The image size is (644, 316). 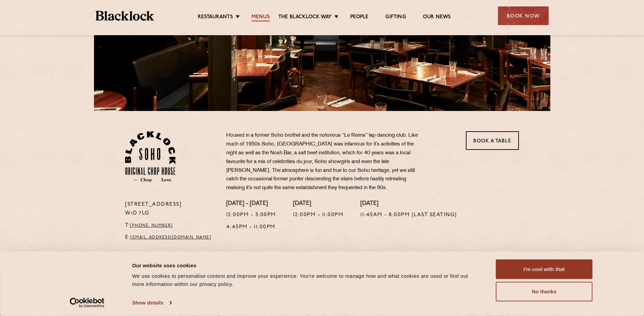 What do you see at coordinates (215, 18) in the screenshot?
I see `a: Restaurants` at bounding box center [215, 18].